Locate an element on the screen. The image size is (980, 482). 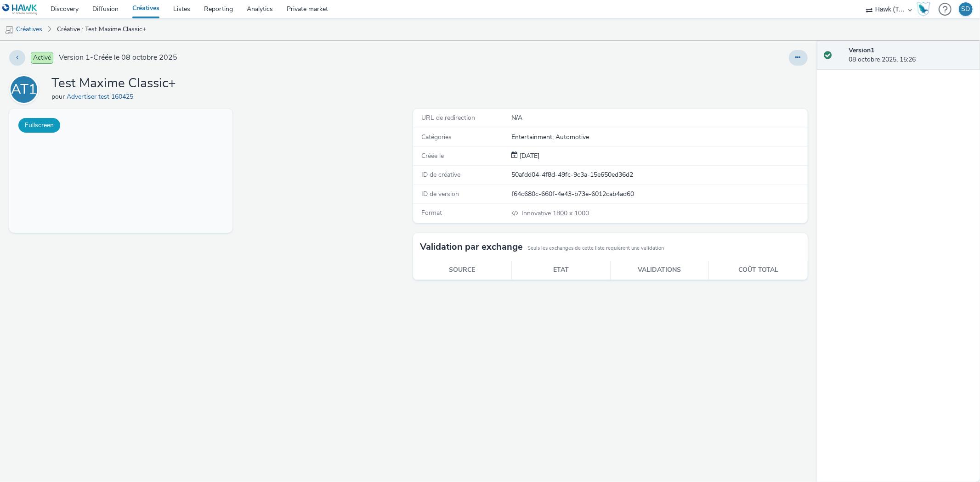
div: f64c680c-660f-4e43-b73e-6012cab4ad60 is located at coordinates (659, 195).